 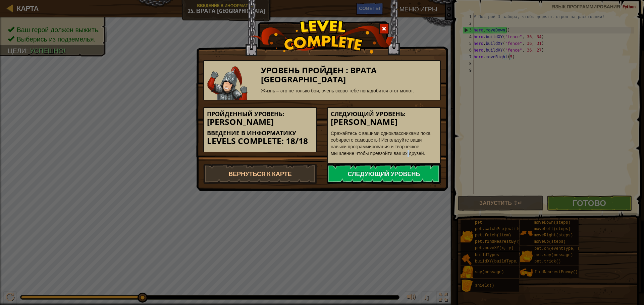 I want to click on div: Жизнь – это не только бои, очень скоро тебе понадобится этот молот., so click(x=349, y=91).